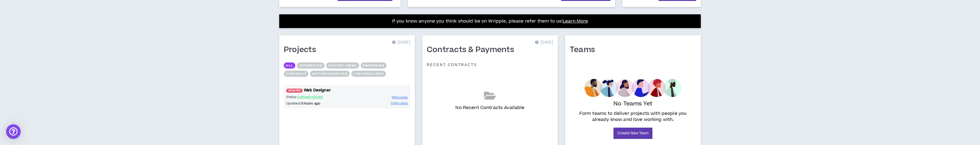  Describe the element at coordinates (13, 131) in the screenshot. I see `div: Open Intercom Messenger` at that location.